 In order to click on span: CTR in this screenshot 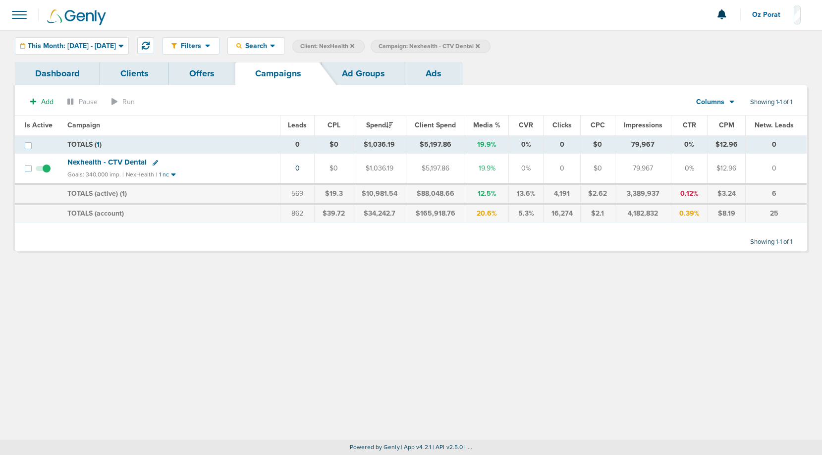, I will do `click(689, 125)`.